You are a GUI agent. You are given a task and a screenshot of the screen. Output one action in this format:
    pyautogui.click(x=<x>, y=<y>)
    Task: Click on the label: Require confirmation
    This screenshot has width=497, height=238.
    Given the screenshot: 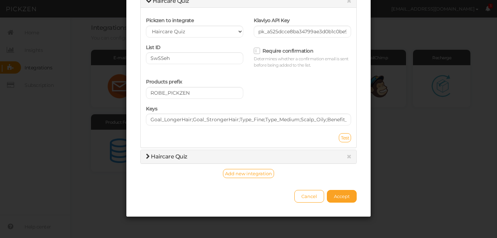 What is the action you would take?
    pyautogui.click(x=288, y=51)
    